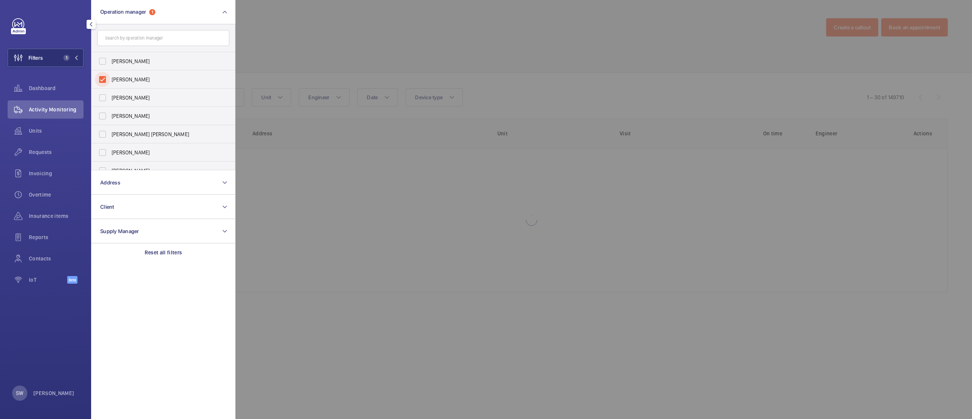 The image size is (972, 419). Describe the element at coordinates (56, 173) in the screenshot. I see `span: Invoicing` at that location.